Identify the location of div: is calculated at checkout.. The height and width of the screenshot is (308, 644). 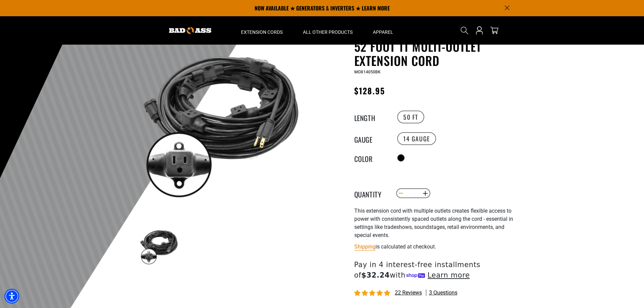
(437, 247).